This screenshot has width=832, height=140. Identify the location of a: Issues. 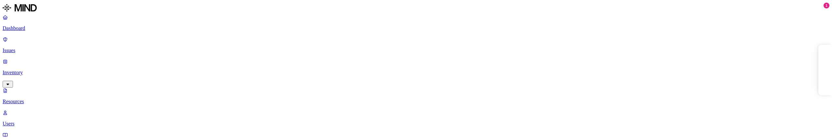
(416, 45).